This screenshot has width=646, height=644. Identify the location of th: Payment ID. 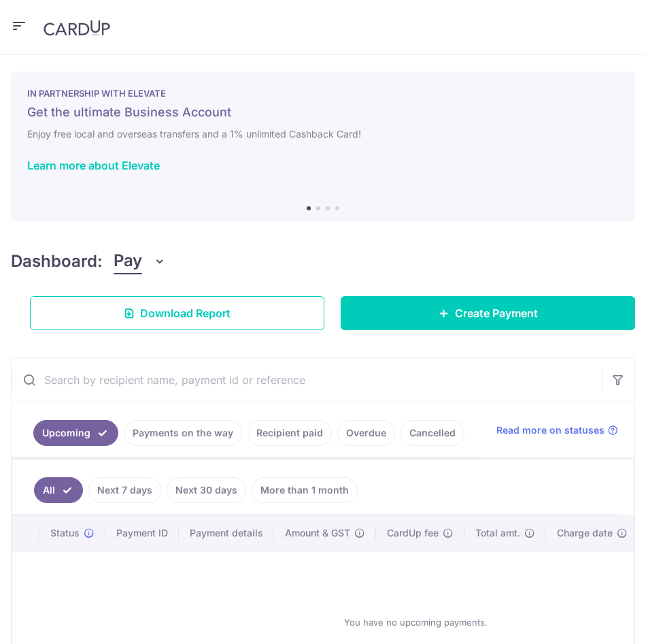
(142, 533).